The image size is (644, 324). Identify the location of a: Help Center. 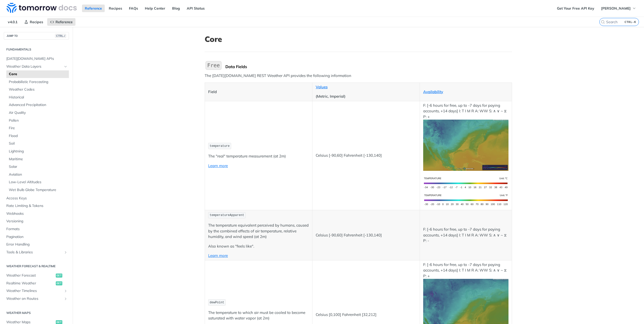
(155, 8).